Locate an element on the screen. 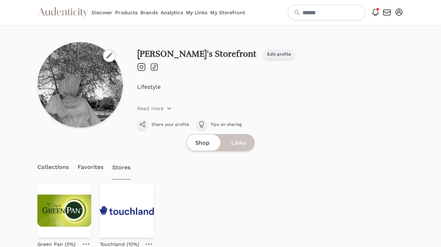 The width and height of the screenshot is (441, 247). p: Read more is located at coordinates (150, 108).